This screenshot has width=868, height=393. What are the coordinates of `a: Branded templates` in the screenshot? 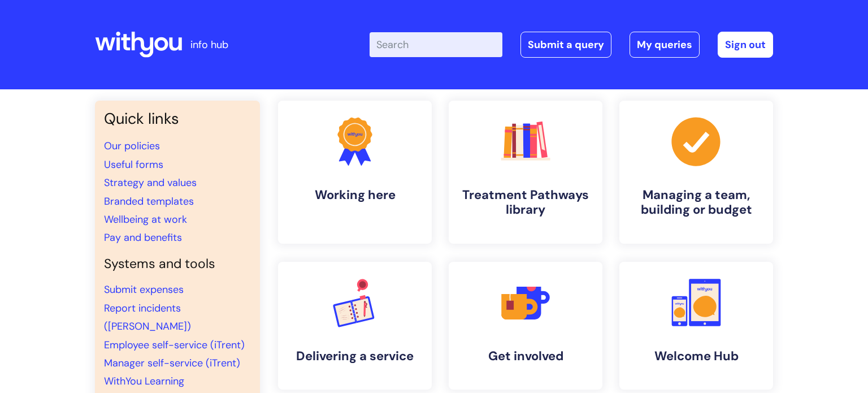 It's located at (148, 201).